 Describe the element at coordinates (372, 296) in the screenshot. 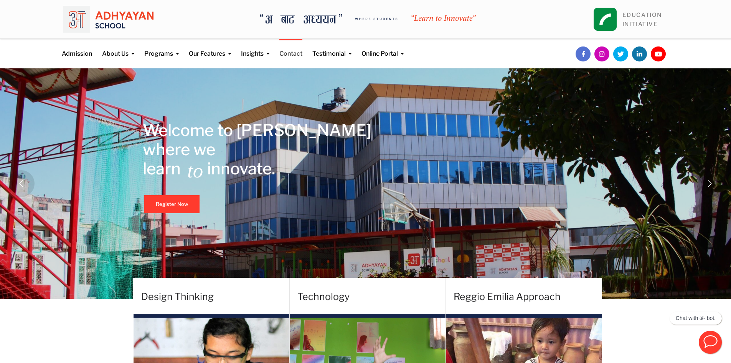

I see `h4: Technology` at that location.